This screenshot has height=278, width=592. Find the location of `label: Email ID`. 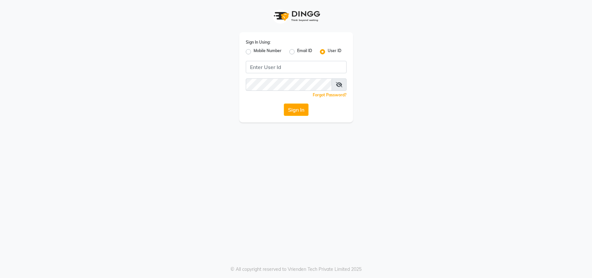

label: Email ID is located at coordinates (304, 52).